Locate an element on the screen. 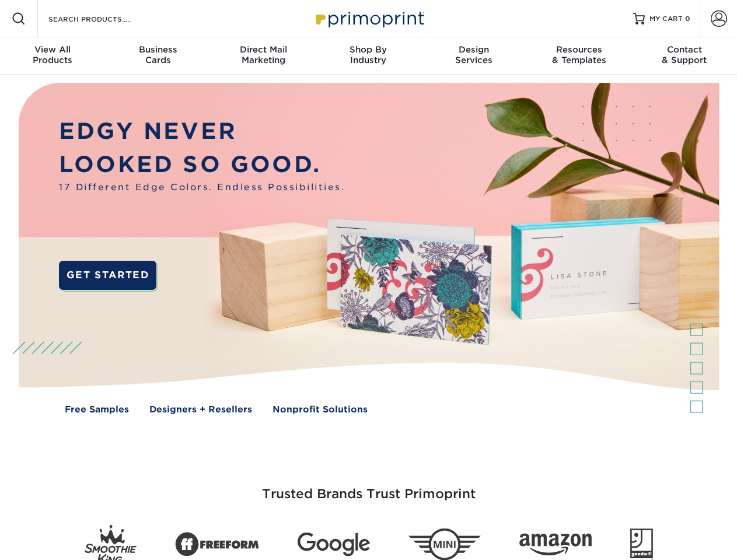  a: Shop ByIndustry is located at coordinates (368, 56).